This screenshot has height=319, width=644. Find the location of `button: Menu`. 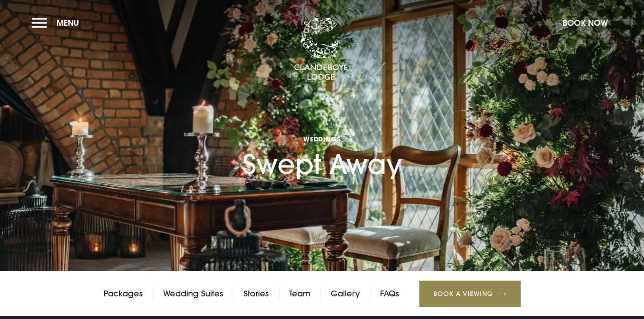

button: Menu is located at coordinates (57, 22).